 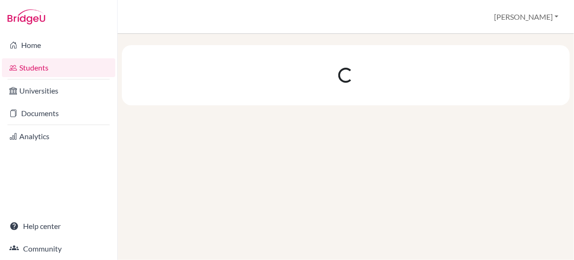 I want to click on a: Community, so click(x=58, y=249).